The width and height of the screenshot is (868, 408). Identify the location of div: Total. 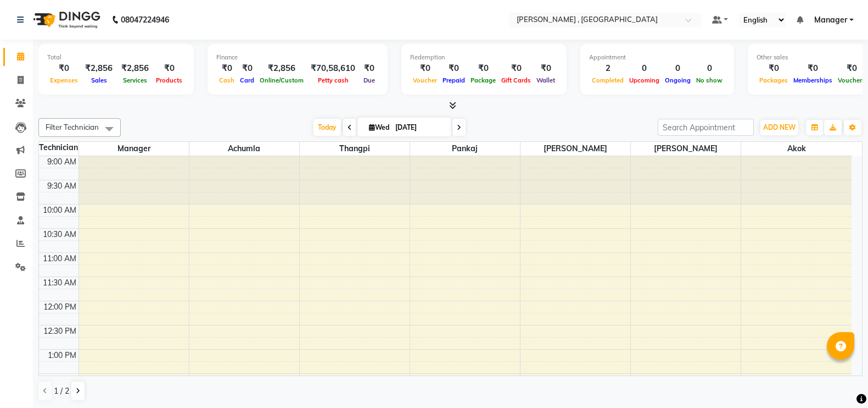
(116, 57).